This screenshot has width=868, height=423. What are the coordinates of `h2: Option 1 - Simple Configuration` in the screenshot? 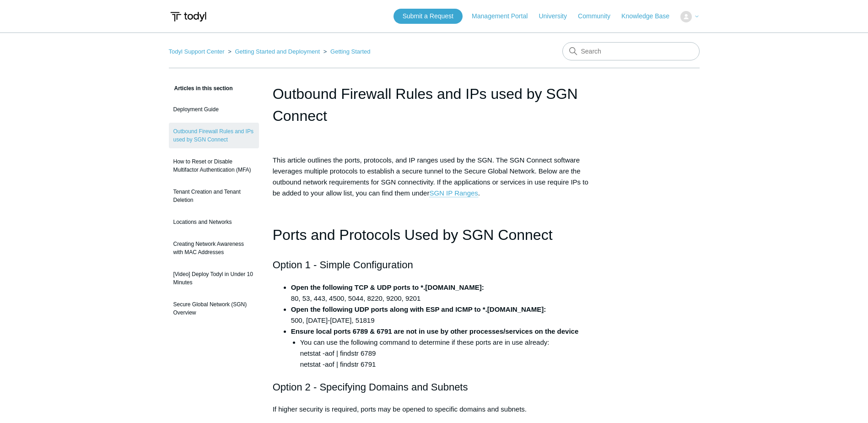 It's located at (434, 264).